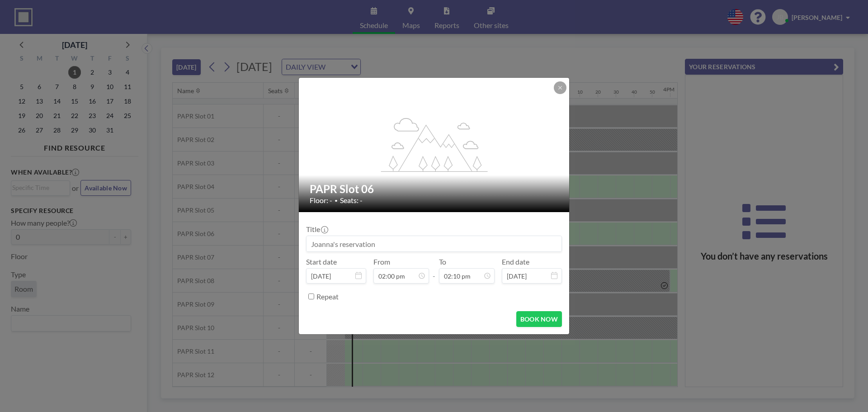 This screenshot has width=868, height=412. Describe the element at coordinates (442, 262) in the screenshot. I see `label: To` at that location.